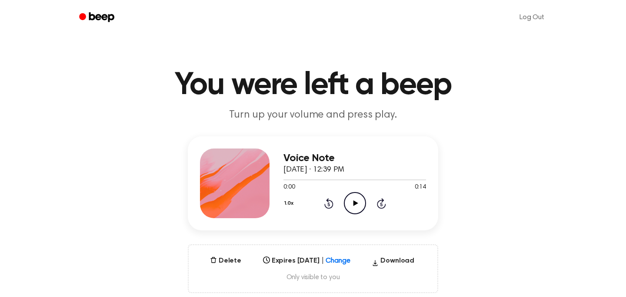  What do you see at coordinates (226, 261) in the screenshot?
I see `button: Delete` at bounding box center [226, 261].